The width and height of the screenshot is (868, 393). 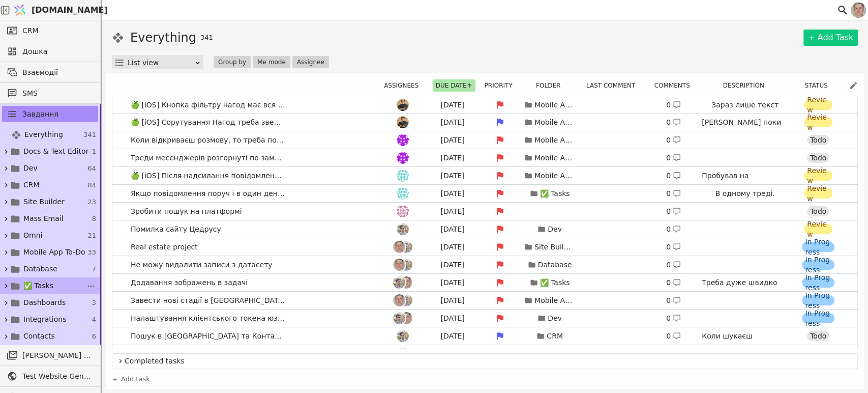 What do you see at coordinates (746, 85) in the screenshot?
I see `button: Description` at bounding box center [746, 85].